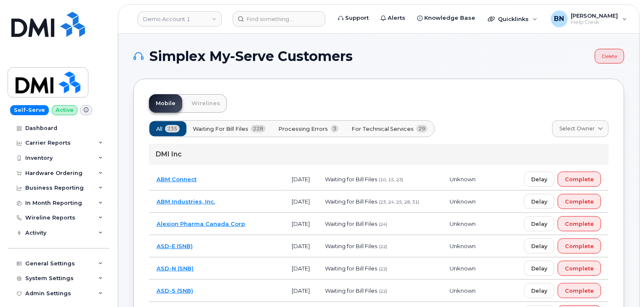 This screenshot has height=307, width=644. What do you see at coordinates (335, 129) in the screenshot?
I see `span: 3` at bounding box center [335, 129].